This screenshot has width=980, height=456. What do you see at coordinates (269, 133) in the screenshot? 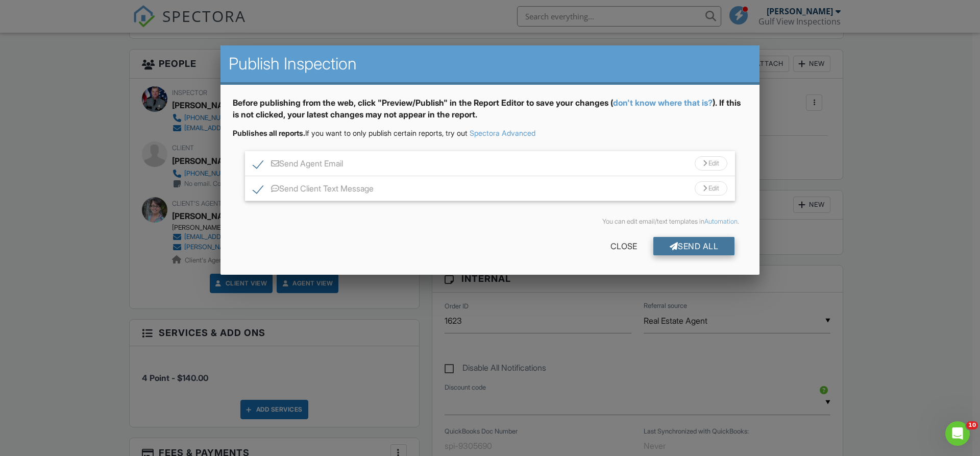
I see `strong: Publishes all reports.` at bounding box center [269, 133].